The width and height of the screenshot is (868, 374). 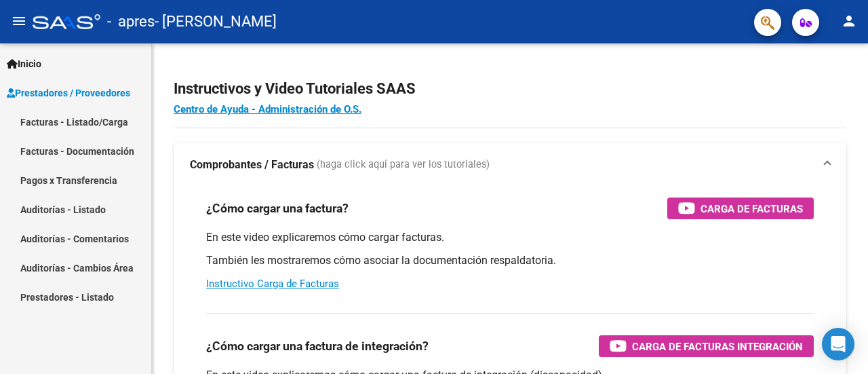 I want to click on span: - apres, so click(x=131, y=22).